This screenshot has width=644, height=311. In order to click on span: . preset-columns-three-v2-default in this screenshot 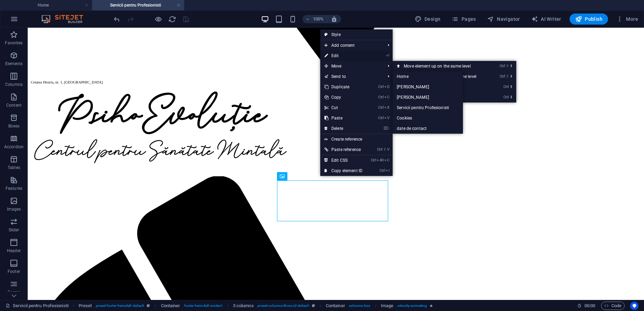, I will do `click(283, 306)`.